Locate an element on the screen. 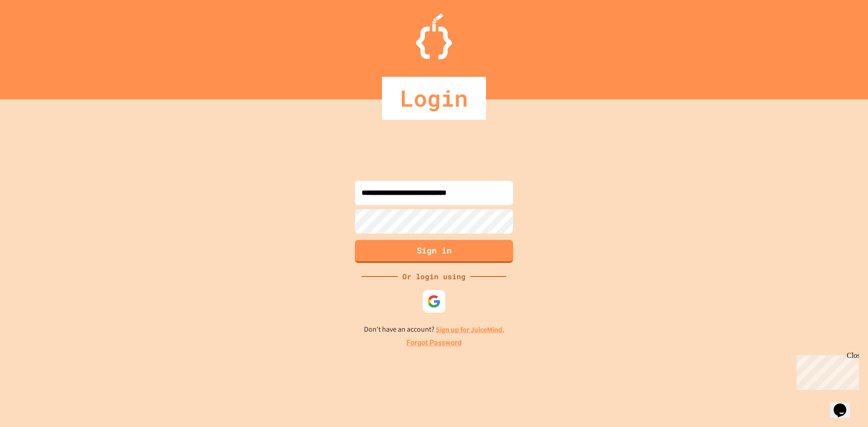 The image size is (868, 427). p: Don't have an account? is located at coordinates (434, 330).